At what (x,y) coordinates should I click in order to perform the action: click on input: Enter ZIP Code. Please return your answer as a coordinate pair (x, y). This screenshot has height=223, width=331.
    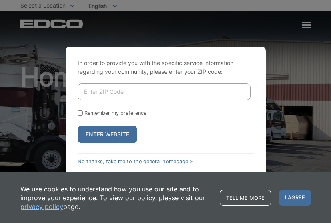
    Looking at the image, I should click on (164, 92).